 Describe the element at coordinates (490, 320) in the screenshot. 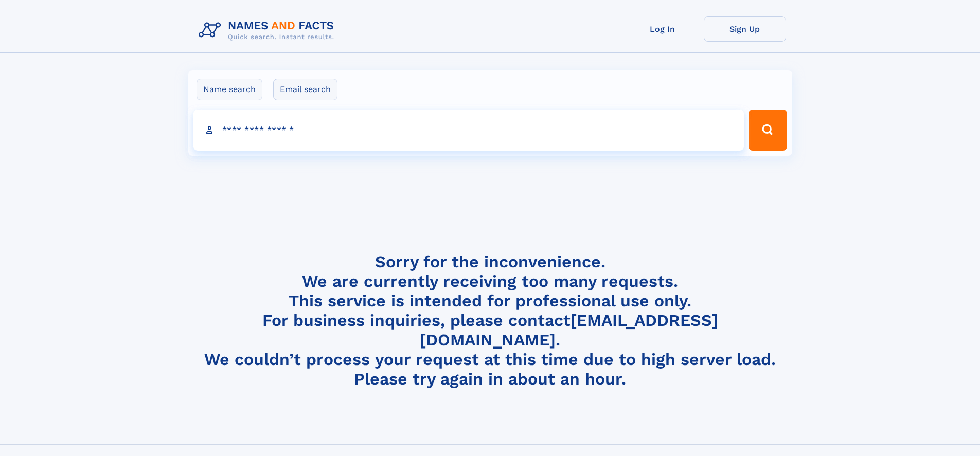

I see `h4: Sorry for the inconvenience. We are currently receiving too many requests. This service is intend...` at that location.